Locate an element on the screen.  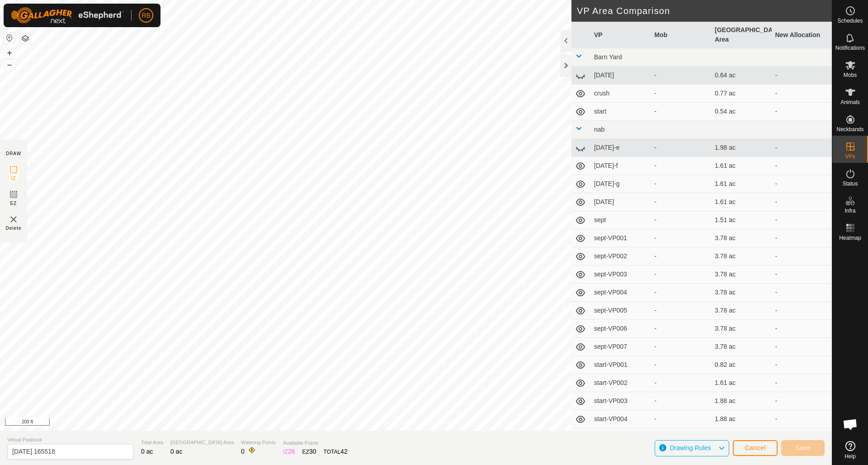
div: TOTAL is located at coordinates (335, 452).